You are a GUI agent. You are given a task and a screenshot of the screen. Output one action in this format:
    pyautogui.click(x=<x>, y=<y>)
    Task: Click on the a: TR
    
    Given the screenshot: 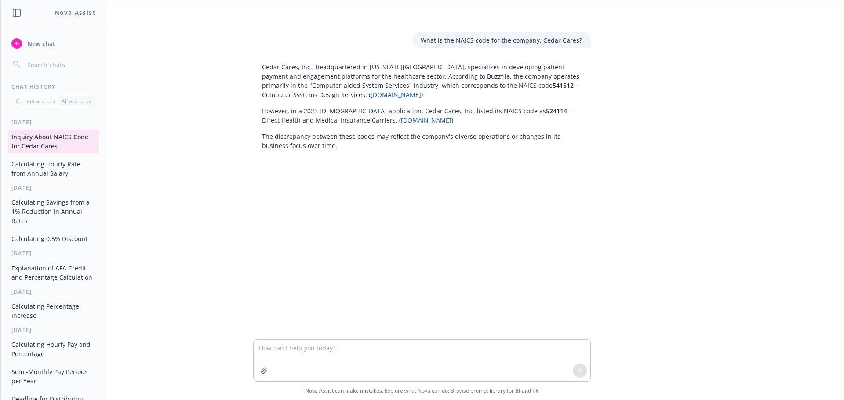 What is the action you would take?
    pyautogui.click(x=535, y=391)
    